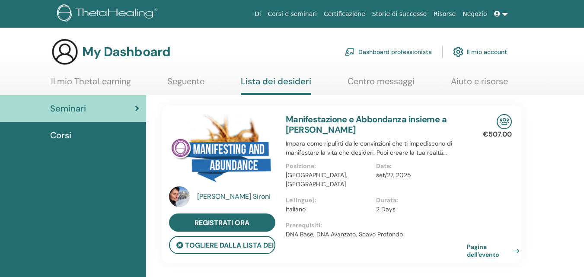 This screenshot has width=584, height=277. Describe the element at coordinates (276, 86) in the screenshot. I see `a: Lista dei desideri` at that location.